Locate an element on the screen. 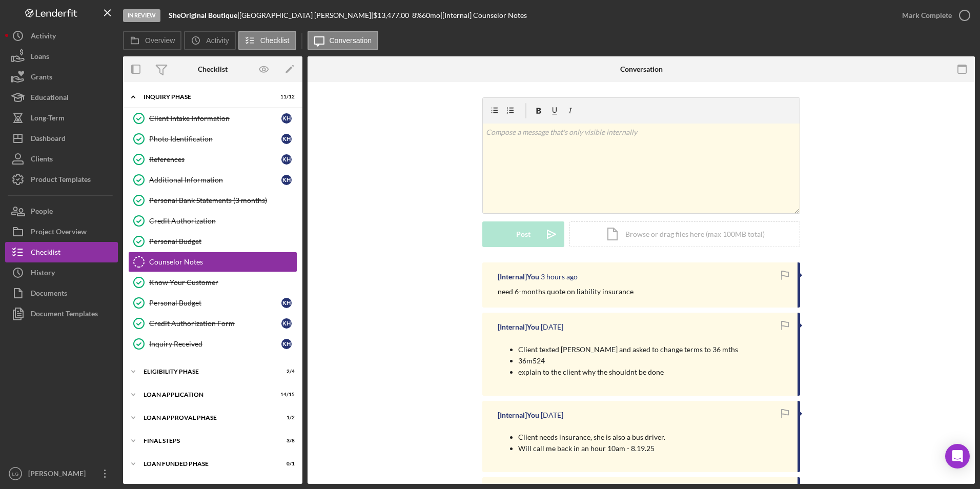 This screenshot has height=489, width=980. button: Documents is located at coordinates (61, 294).